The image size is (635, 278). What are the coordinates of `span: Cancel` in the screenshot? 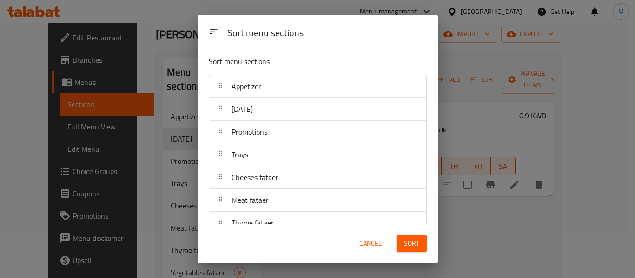 It's located at (370, 244).